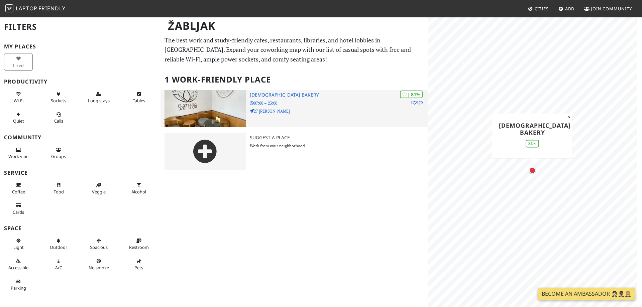 This screenshot has height=307, width=642. What do you see at coordinates (569, 117) in the screenshot?
I see `button: Close popup` at bounding box center [569, 117].